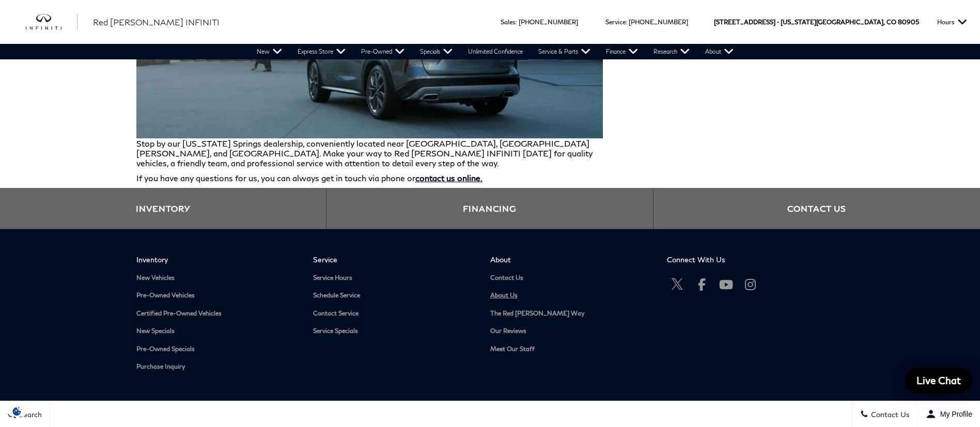 The width and height of the screenshot is (980, 427). Describe the element at coordinates (495, 52) in the screenshot. I see `a: Unlimited Confidence` at that location.